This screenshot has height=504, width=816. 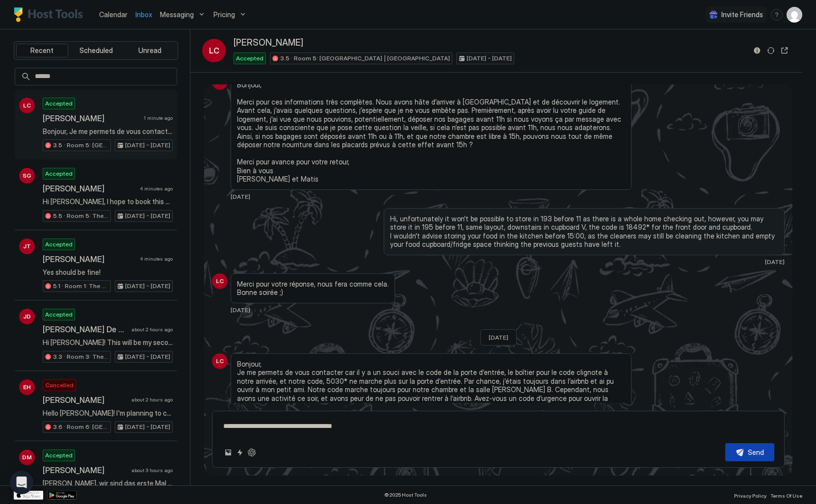 What do you see at coordinates (96, 50) in the screenshot?
I see `button: Scheduled` at bounding box center [96, 50].